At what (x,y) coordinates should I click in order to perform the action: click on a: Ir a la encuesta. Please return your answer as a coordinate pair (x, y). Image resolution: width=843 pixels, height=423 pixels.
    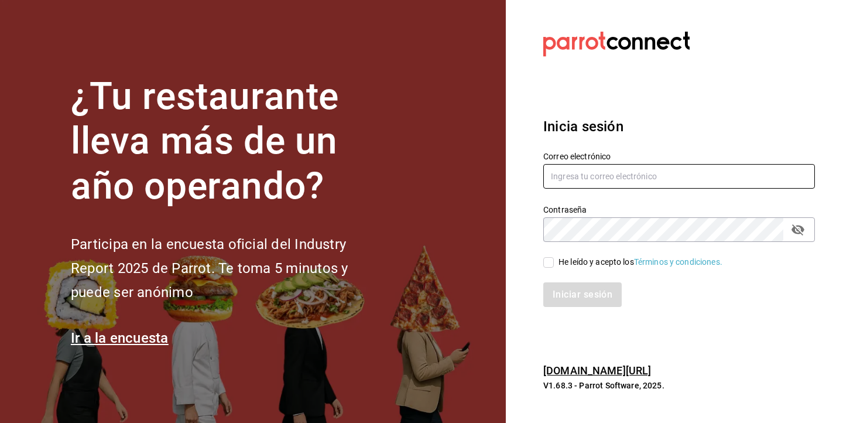
    Looking at the image, I should click on (119, 338).